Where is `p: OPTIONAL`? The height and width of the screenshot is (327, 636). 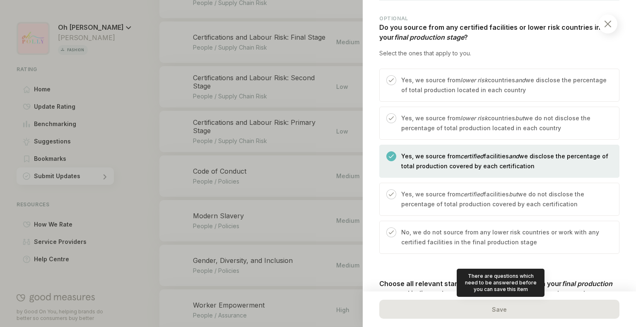
p: OPTIONAL is located at coordinates (499, 18).